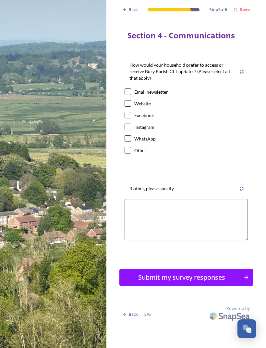 This screenshot has height=348, width=266. What do you see at coordinates (145, 127) in the screenshot?
I see `div: Instagram` at bounding box center [145, 127].